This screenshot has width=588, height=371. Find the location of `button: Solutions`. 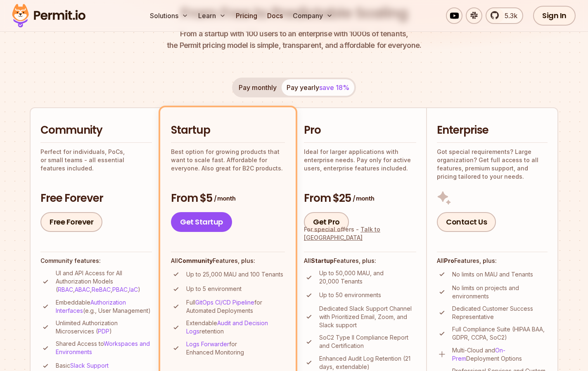

button: Solutions is located at coordinates (169, 15).